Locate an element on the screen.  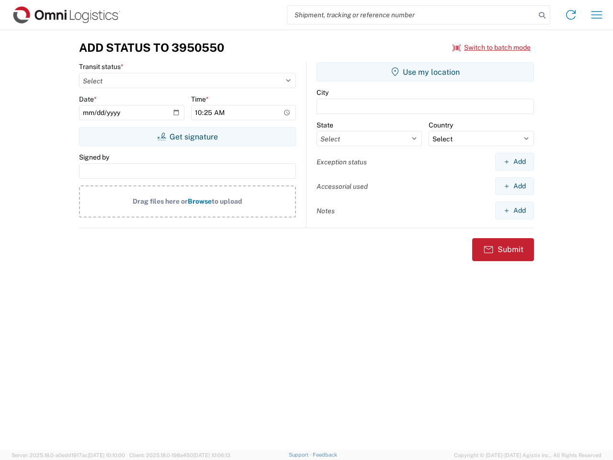
span: Client: 2025.18.0-198a450 is located at coordinates (180, 455).